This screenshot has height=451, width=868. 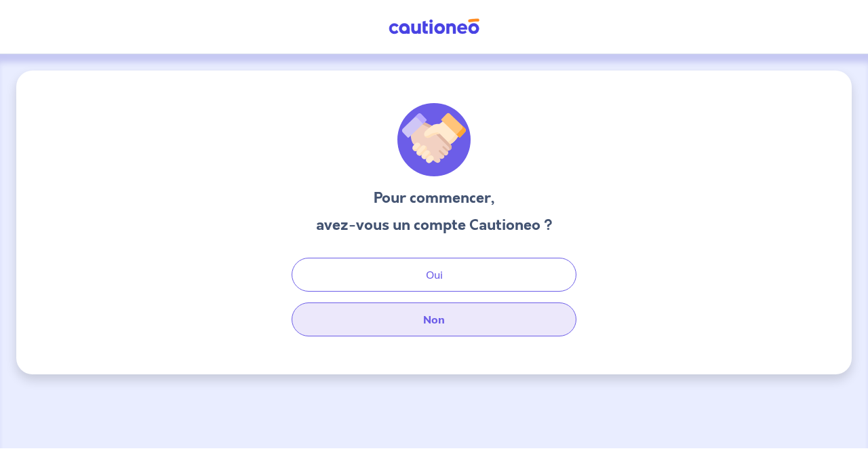 I want to click on img: Cautioneo, so click(x=434, y=26).